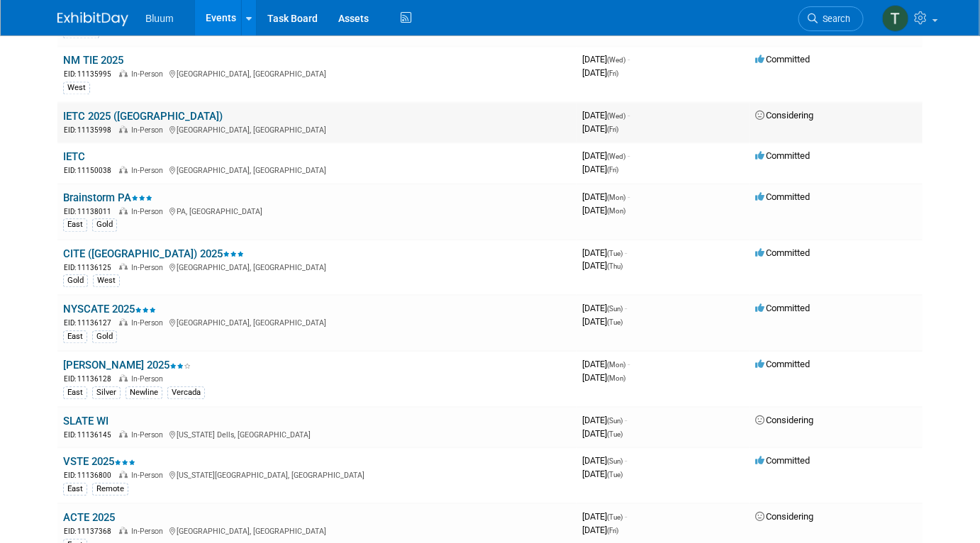 This screenshot has height=543, width=980. What do you see at coordinates (93, 61) in the screenshot?
I see `a: NM TIE 2025` at bounding box center [93, 61].